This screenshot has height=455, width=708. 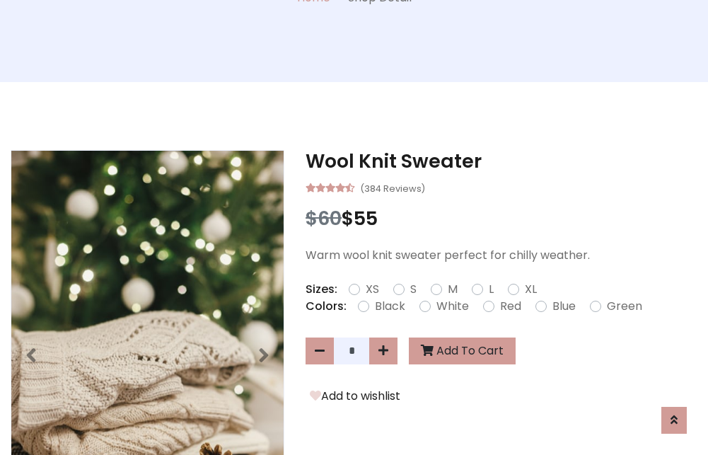 What do you see at coordinates (452, 289) in the screenshot?
I see `label: M` at bounding box center [452, 289].